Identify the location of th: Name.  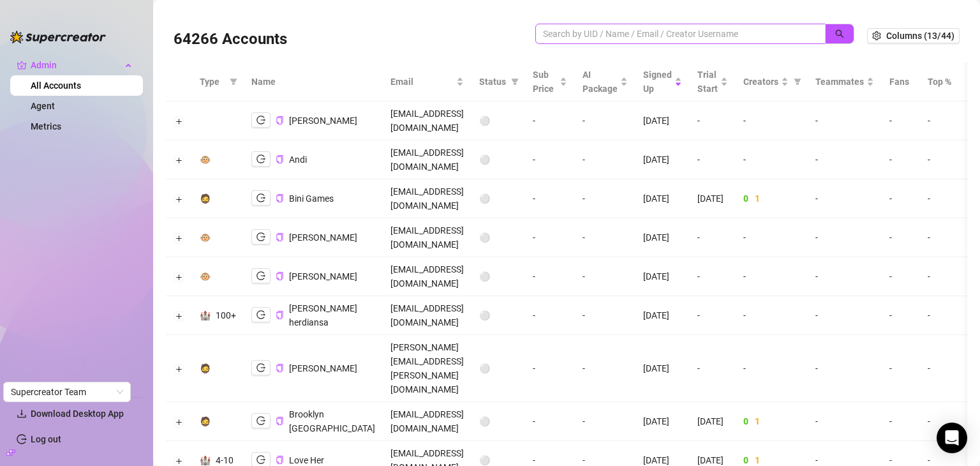
(313, 82).